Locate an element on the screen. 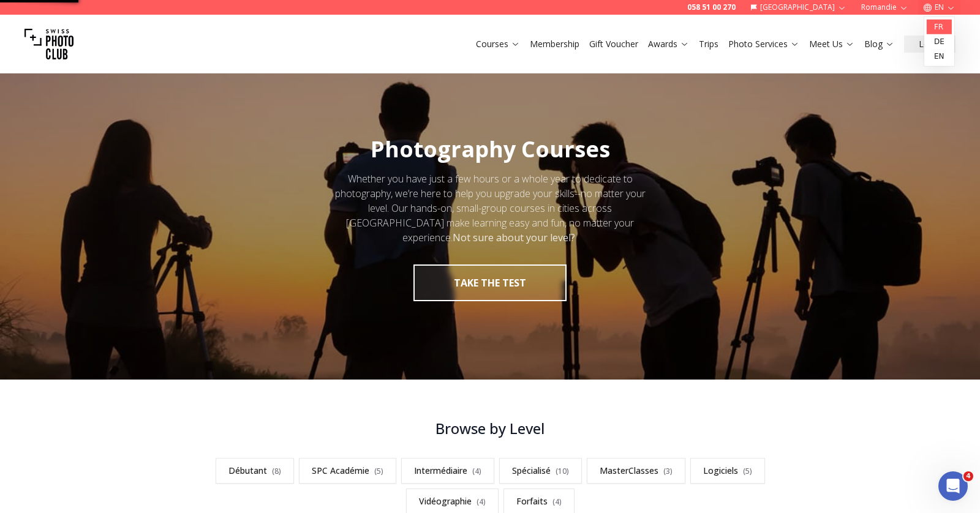  button: Awards is located at coordinates (668, 44).